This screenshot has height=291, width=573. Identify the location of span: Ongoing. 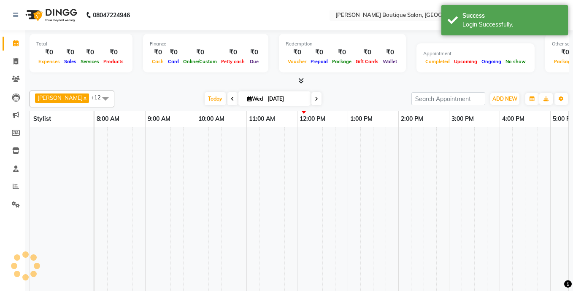
(491, 62).